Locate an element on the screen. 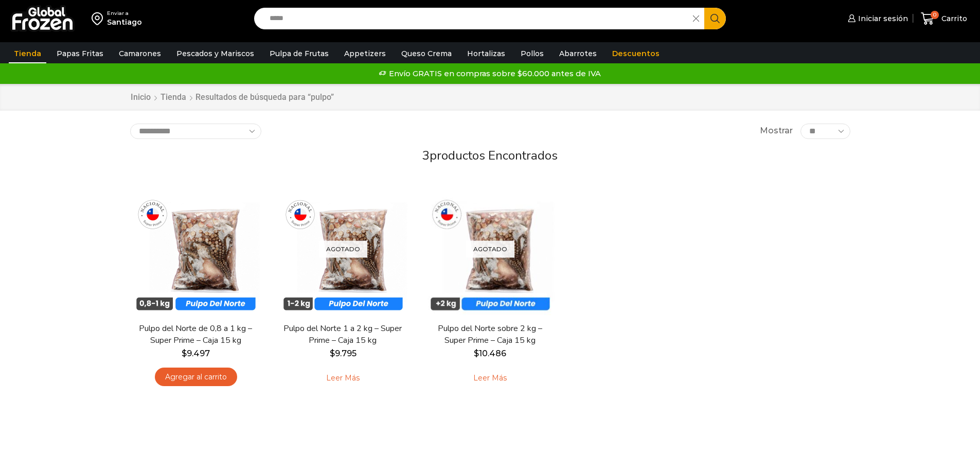  nav: Breadcrumb is located at coordinates (232, 97).